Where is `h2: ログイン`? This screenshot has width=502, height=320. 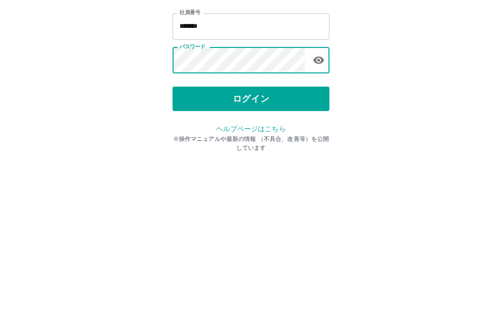 h2: ログイン is located at coordinates (251, 71).